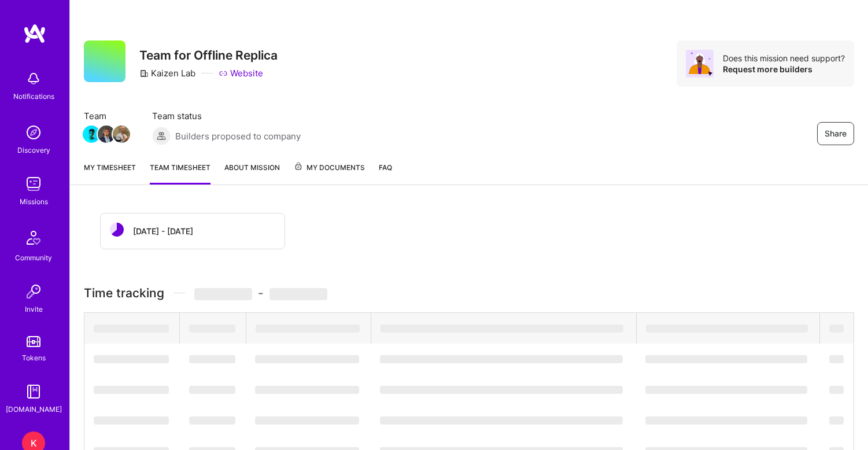 This screenshot has width=868, height=450. What do you see at coordinates (33, 257) in the screenshot?
I see `div: Community` at bounding box center [33, 257].